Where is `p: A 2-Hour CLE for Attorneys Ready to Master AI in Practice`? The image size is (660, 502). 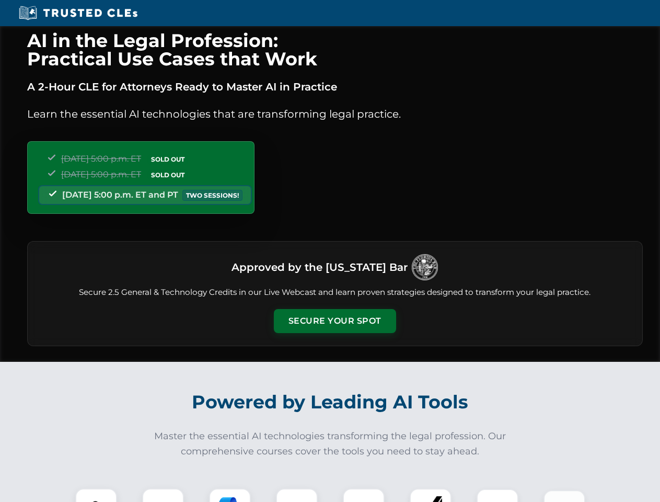
p: A 2-Hour CLE for Attorneys Ready to Master AI in Practice is located at coordinates (335, 87).